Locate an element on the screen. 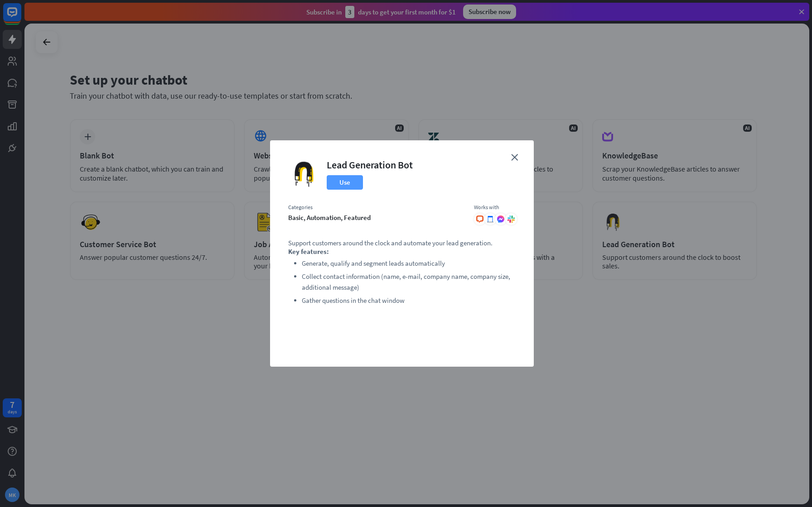 The image size is (812, 507). button: Open LiveChat chat widget is located at coordinates (21, 18).